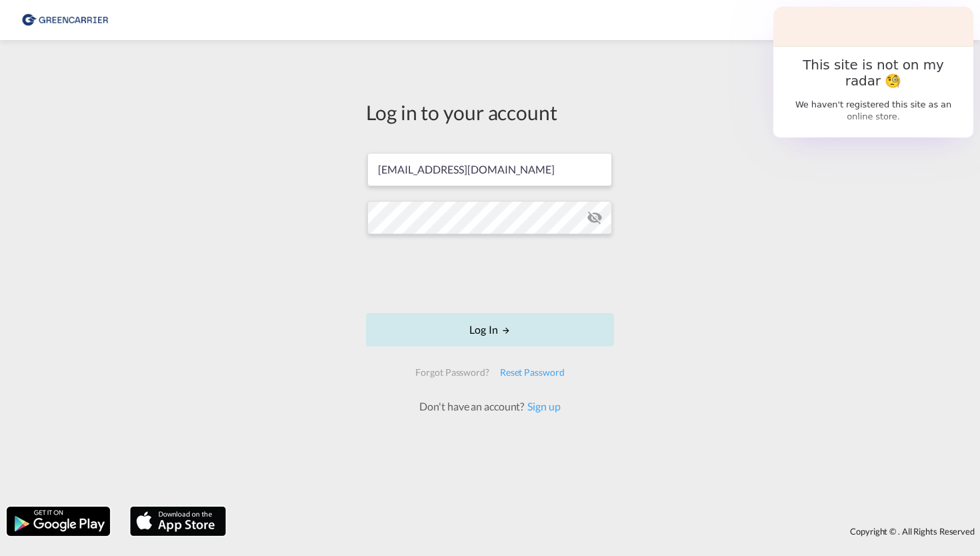  Describe the element at coordinates (542, 406) in the screenshot. I see `a: Sign up` at that location.